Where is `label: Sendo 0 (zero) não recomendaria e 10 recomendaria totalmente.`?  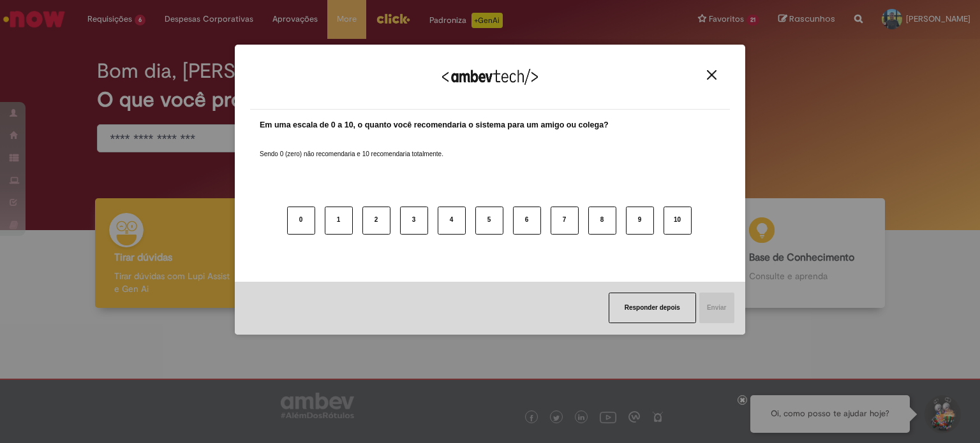
label: Sendo 0 (zero) não recomendaria e 10 recomendaria totalmente. is located at coordinates (351, 146).